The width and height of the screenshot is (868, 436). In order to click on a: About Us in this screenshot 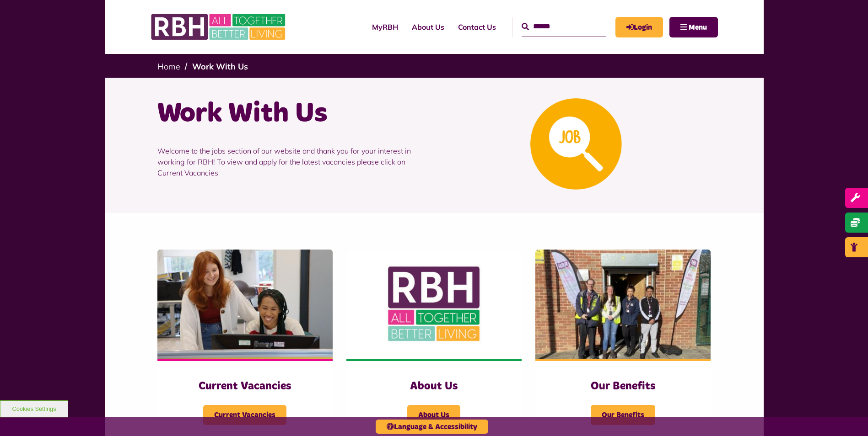, I will do `click(428, 27)`.